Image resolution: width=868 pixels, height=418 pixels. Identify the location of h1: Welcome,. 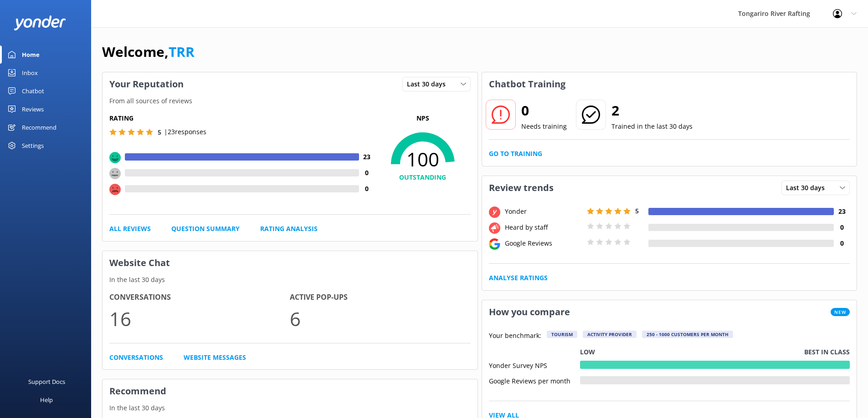
(148, 52).